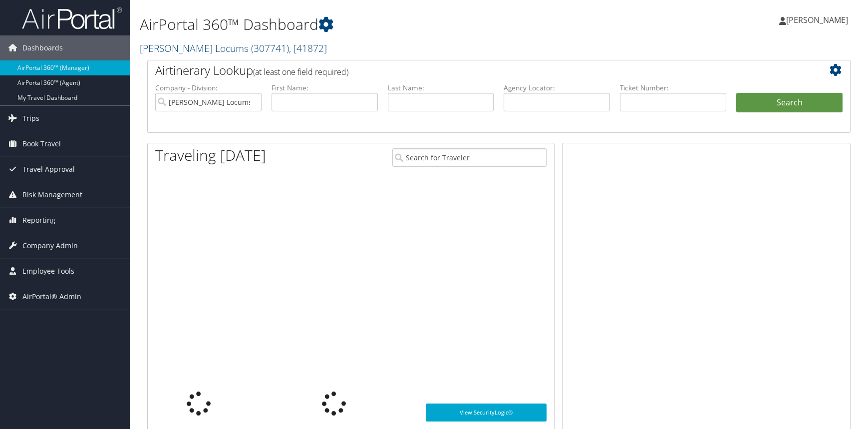 The width and height of the screenshot is (868, 429). Describe the element at coordinates (50, 245) in the screenshot. I see `span: Company Admin` at that location.